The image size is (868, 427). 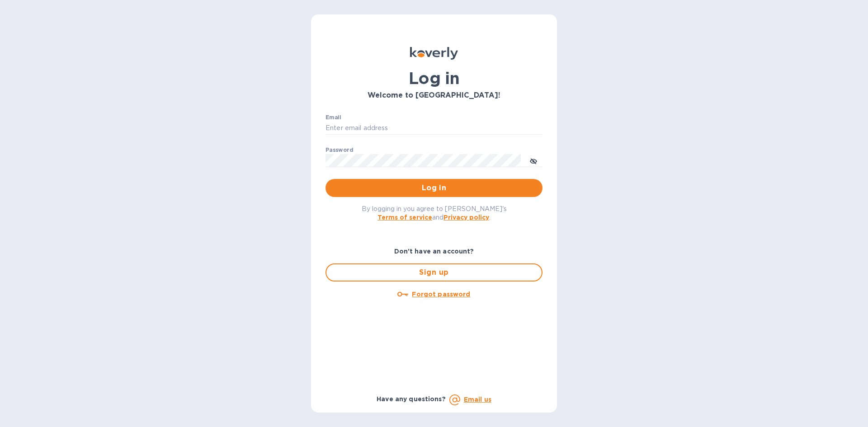 What do you see at coordinates (533, 161) in the screenshot?
I see `button: toggle password visibility` at bounding box center [533, 161].